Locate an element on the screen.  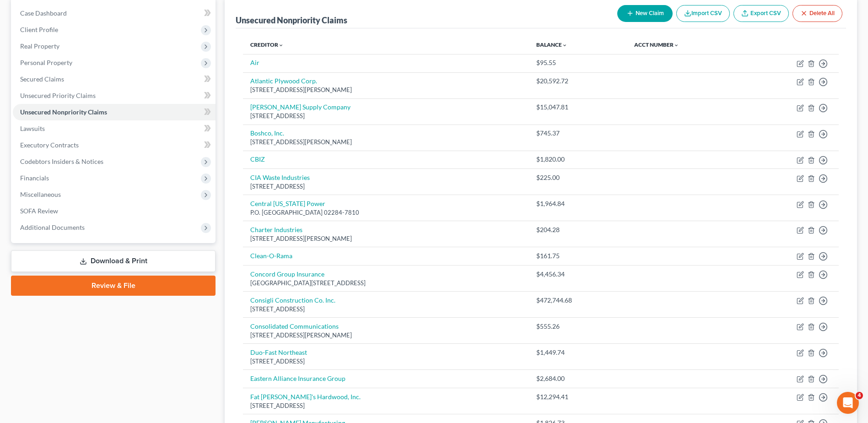
a: Consigli Construction Co. Inc. is located at coordinates (293, 299).